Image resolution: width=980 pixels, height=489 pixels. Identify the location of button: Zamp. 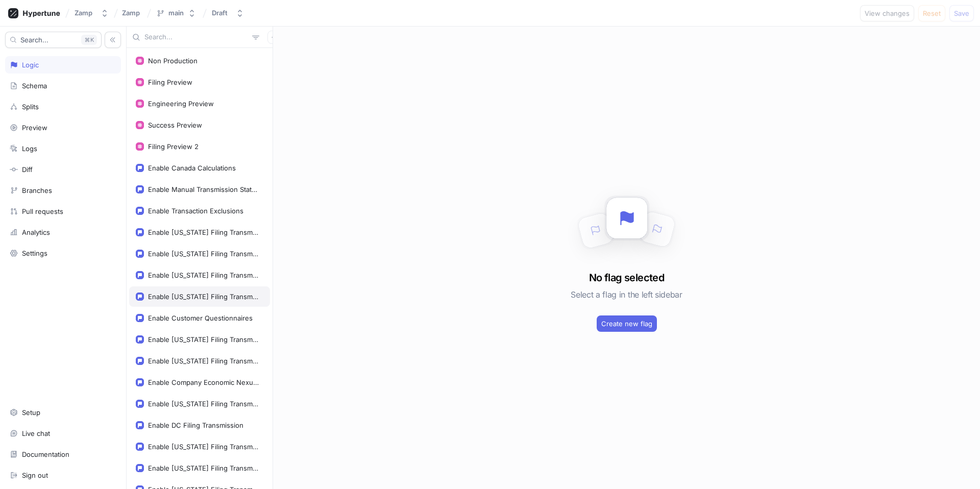
(92, 12).